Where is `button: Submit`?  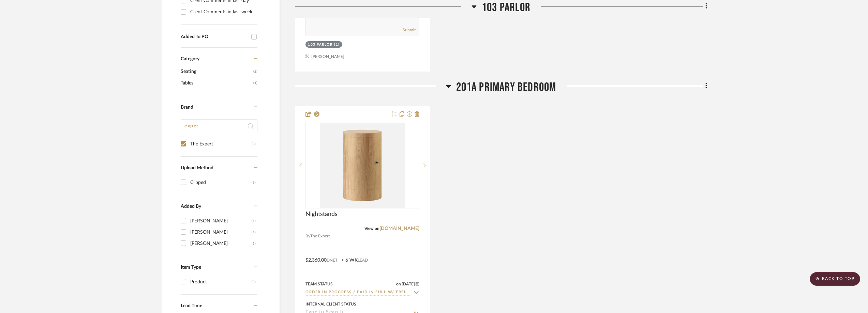
button: Submit is located at coordinates (409, 30).